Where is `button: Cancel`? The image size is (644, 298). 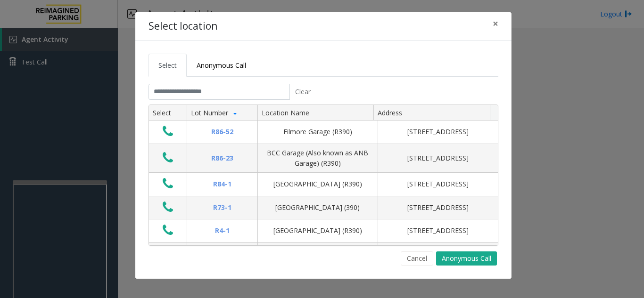
button: Cancel is located at coordinates (417, 258).